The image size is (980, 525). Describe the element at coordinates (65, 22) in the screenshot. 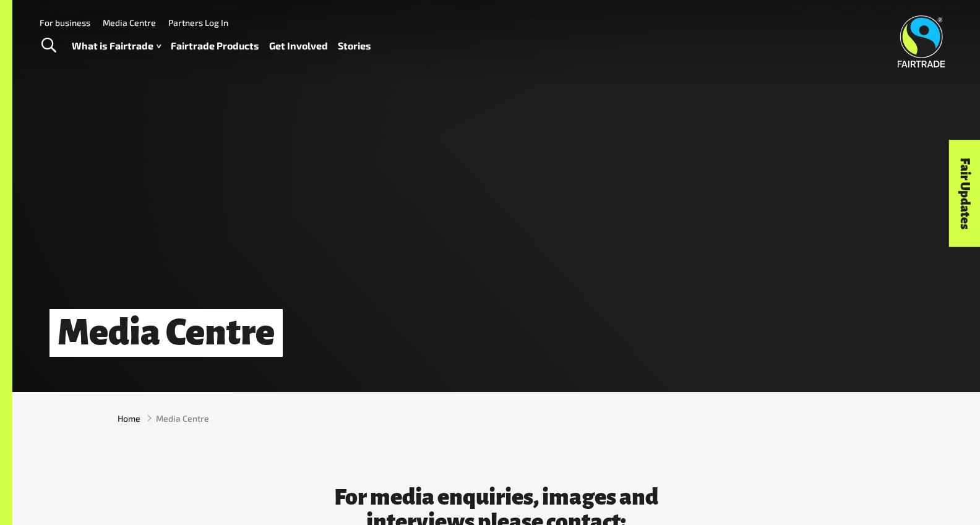

I see `a: For business` at that location.